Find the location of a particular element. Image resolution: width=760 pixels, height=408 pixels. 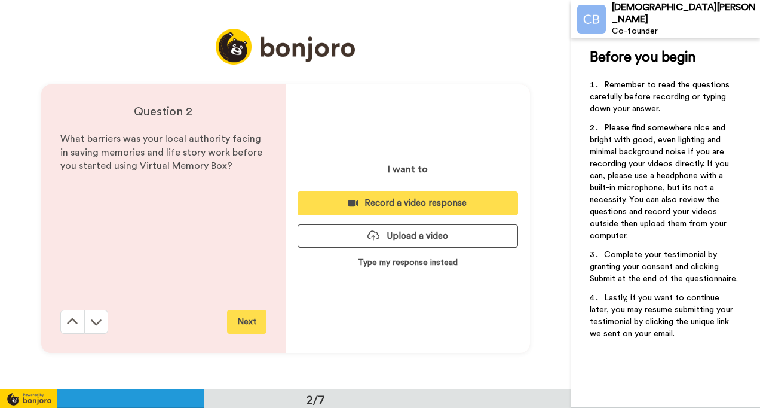

span: Complete your testimonial by granting your consent and clicking Submit at the end of the question... is located at coordinates (664, 267).